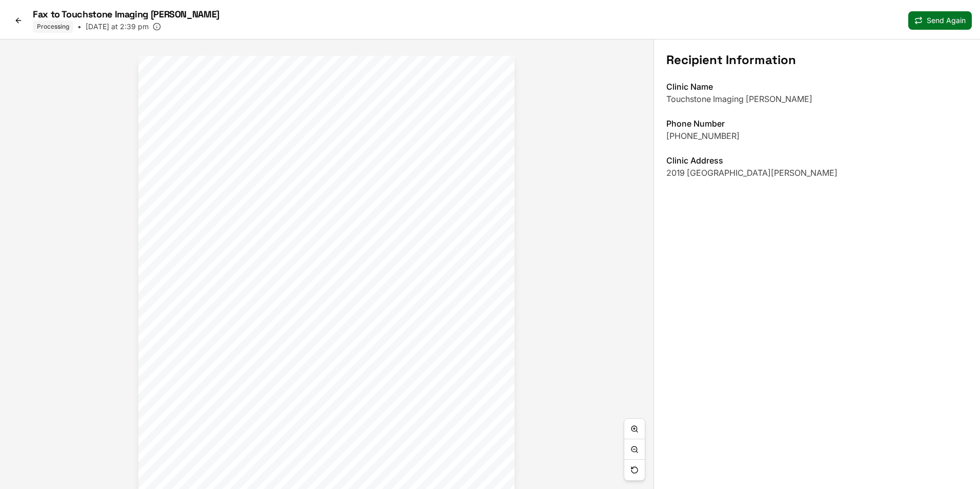 The image size is (980, 489). What do you see at coordinates (635, 449) in the screenshot?
I see `button: Zoom Out (Ctrl/Cmd + -)` at bounding box center [635, 449].